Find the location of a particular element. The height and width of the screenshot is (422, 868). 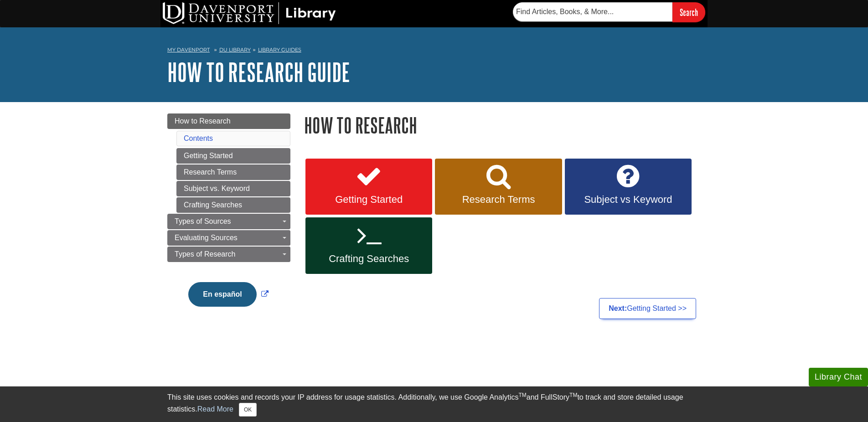

a: Read More is located at coordinates (215, 409).